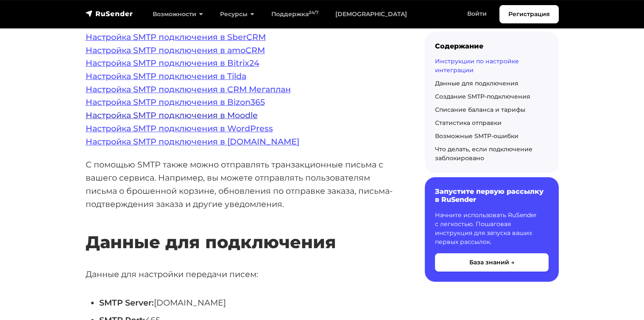 Image resolution: width=644 pixels, height=320 pixels. Describe the element at coordinates (295, 14) in the screenshot. I see `a: Поддержка24/7` at that location.